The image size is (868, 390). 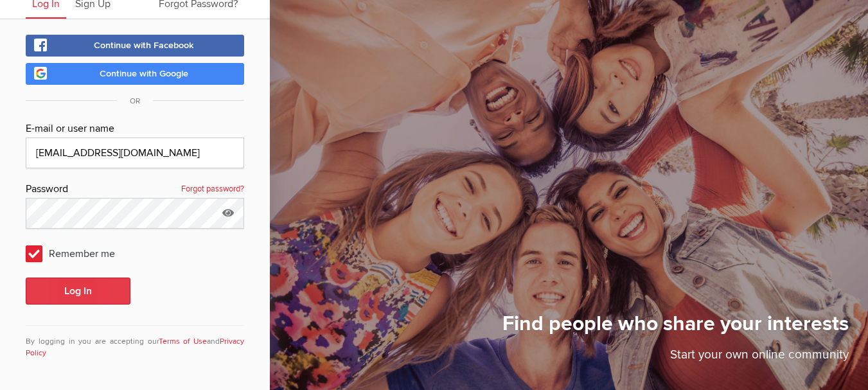 What do you see at coordinates (76, 253) in the screenshot?
I see `span: Remember me` at bounding box center [76, 253].